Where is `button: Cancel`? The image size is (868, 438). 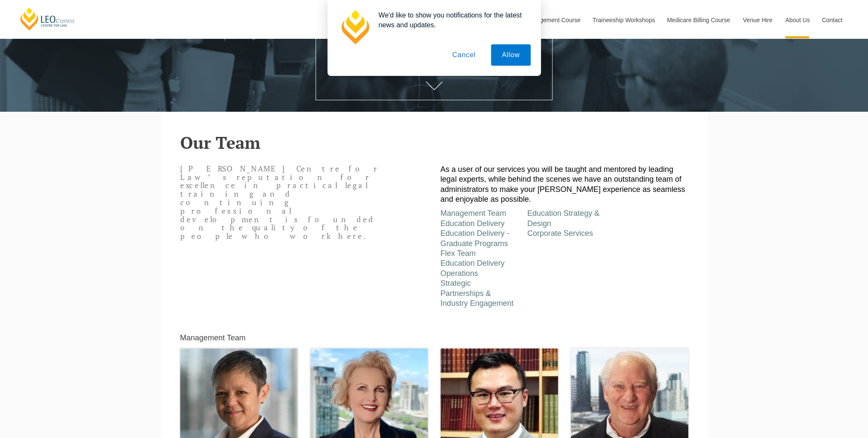
button: Cancel is located at coordinates (463, 55).